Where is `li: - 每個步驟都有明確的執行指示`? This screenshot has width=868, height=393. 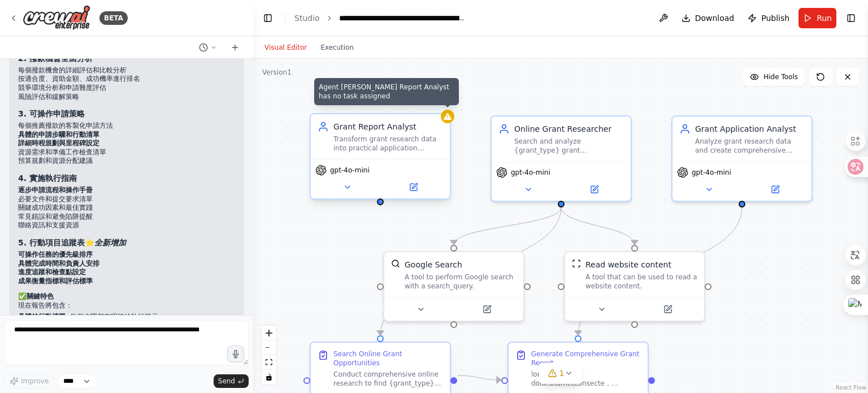
li: - 每個步驟都有明確的執行指示 is located at coordinates (126, 317).